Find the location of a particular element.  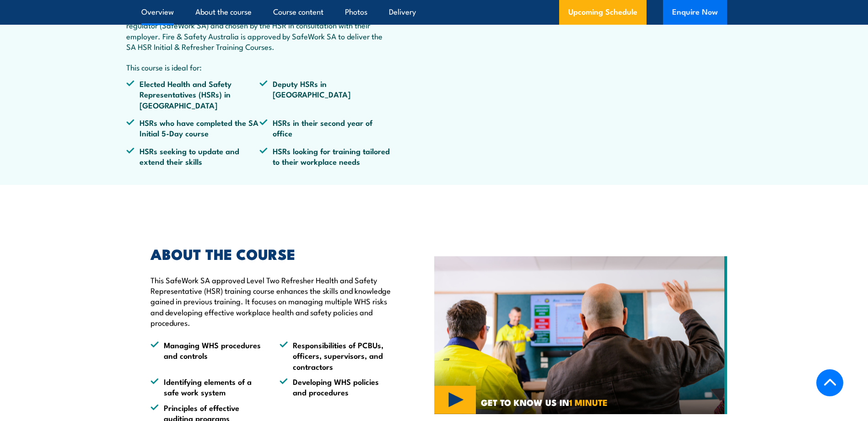

h2: ABOUT THE COURSE is located at coordinates (271, 253).